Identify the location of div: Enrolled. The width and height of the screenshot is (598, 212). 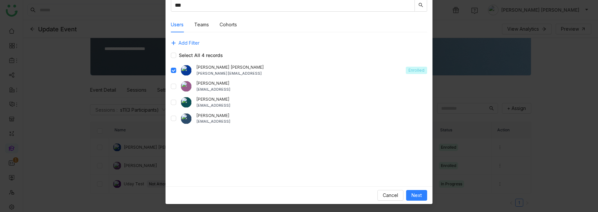
(416, 70).